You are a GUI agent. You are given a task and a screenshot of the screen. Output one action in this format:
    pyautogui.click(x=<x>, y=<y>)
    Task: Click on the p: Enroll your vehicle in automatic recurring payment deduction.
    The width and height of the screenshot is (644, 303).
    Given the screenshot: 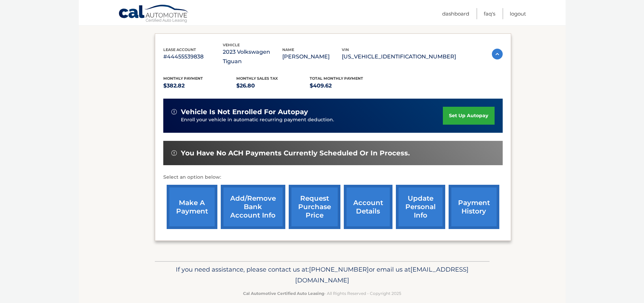 What is the action you would take?
    pyautogui.click(x=312, y=120)
    